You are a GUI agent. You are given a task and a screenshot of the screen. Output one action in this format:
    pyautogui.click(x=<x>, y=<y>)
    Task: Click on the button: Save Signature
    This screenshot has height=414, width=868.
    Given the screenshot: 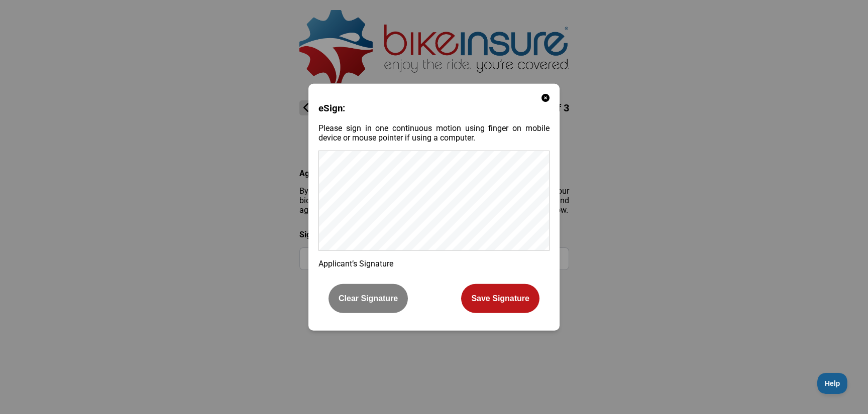 What is the action you would take?
    pyautogui.click(x=500, y=298)
    